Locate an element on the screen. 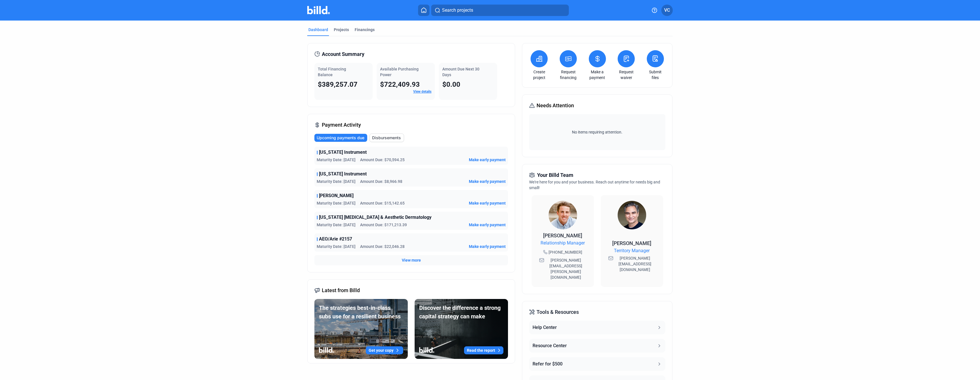  button: Get your copy is located at coordinates (384, 351).